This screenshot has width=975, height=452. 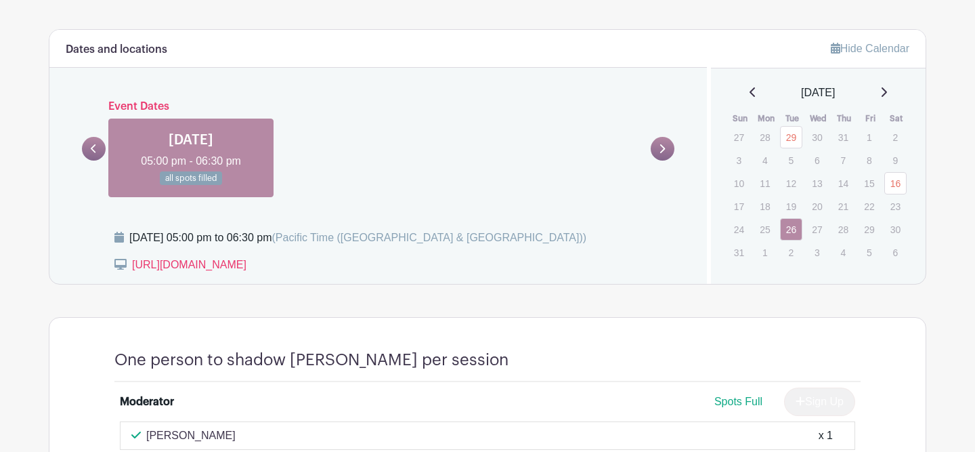 What do you see at coordinates (765, 229) in the screenshot?
I see `p: 25` at bounding box center [765, 229].